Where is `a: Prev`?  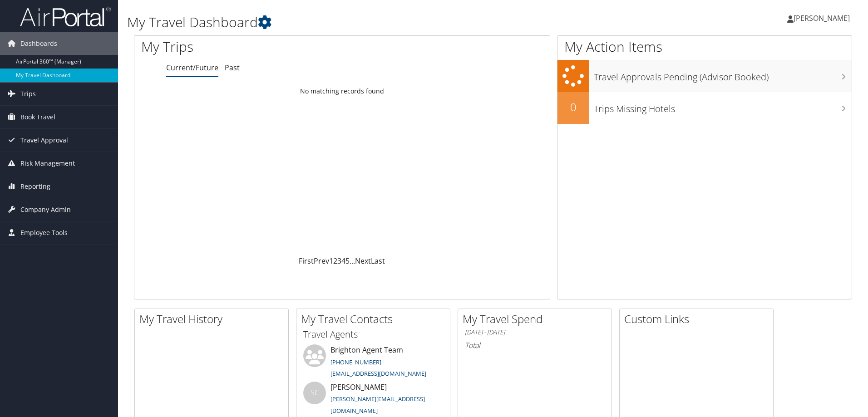
a: Prev is located at coordinates (321, 261).